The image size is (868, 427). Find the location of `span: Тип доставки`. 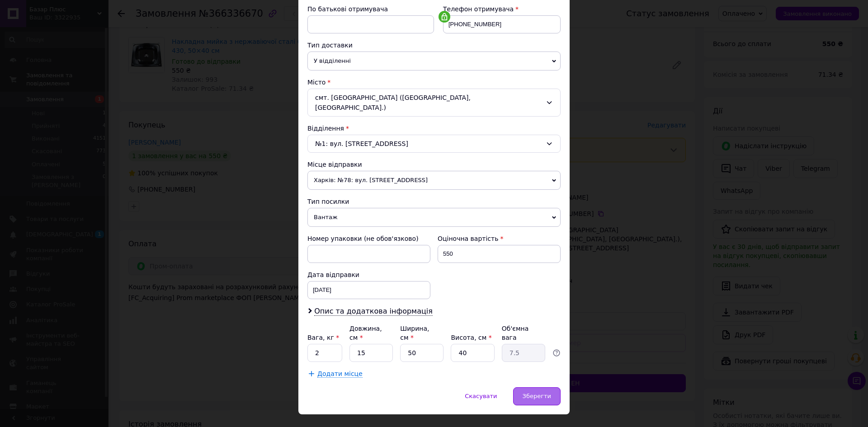

span: Тип доставки is located at coordinates (330, 45).